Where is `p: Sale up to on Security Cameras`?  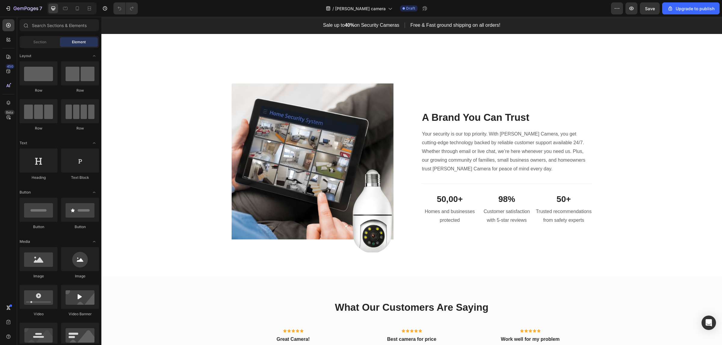 p: Sale up to on Security Cameras is located at coordinates (260, 8).